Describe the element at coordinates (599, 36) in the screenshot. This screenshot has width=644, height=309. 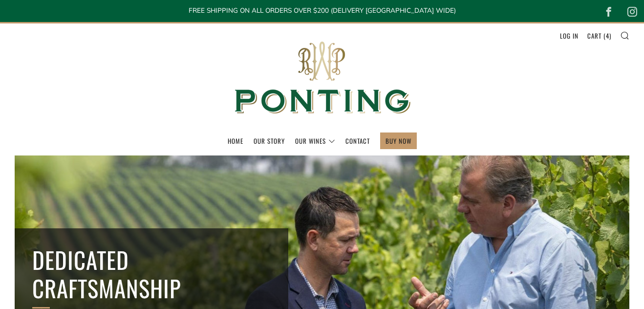
I see `a: Cart (4)` at that location.